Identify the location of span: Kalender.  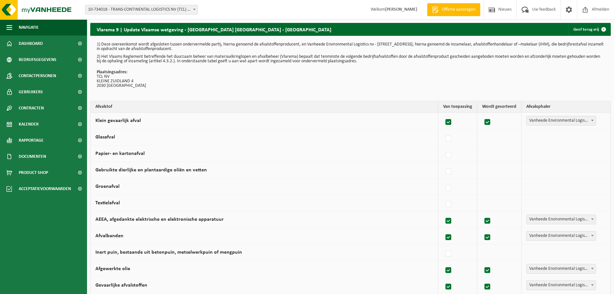
(29, 124).